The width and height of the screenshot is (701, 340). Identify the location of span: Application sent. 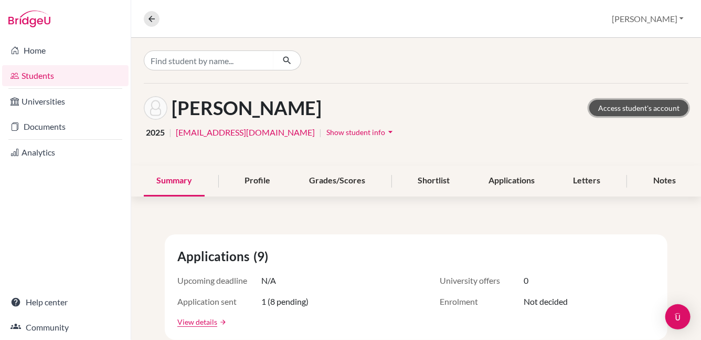
(219, 301).